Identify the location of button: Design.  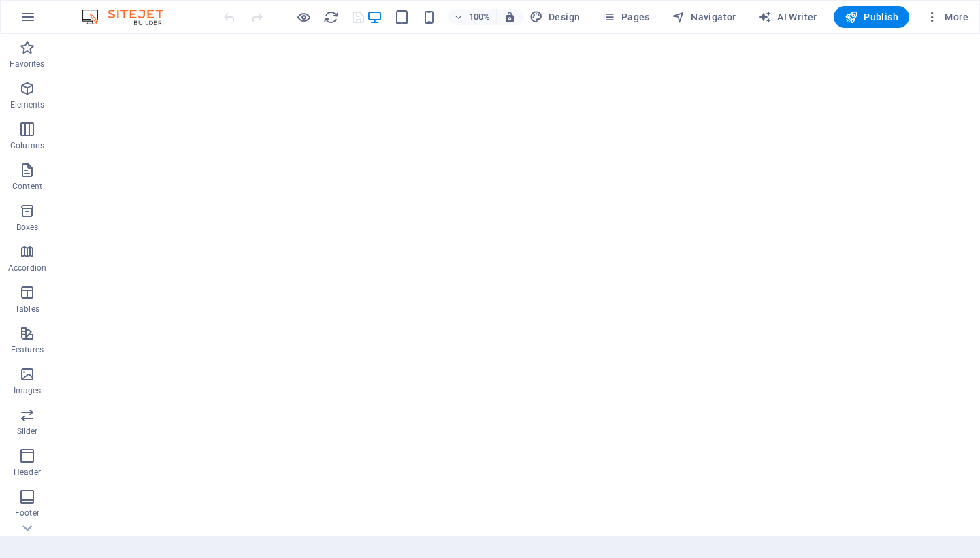
(555, 17).